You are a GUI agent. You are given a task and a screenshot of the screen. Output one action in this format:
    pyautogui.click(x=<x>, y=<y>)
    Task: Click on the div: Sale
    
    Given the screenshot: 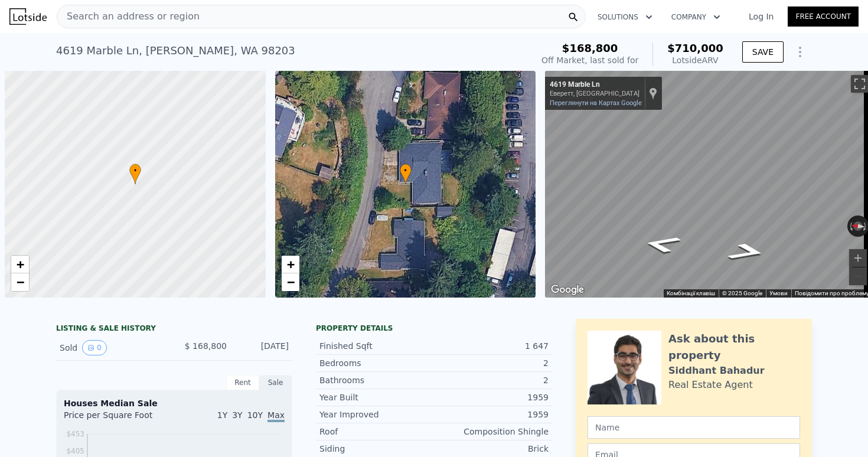 What is the action you would take?
    pyautogui.click(x=275, y=383)
    